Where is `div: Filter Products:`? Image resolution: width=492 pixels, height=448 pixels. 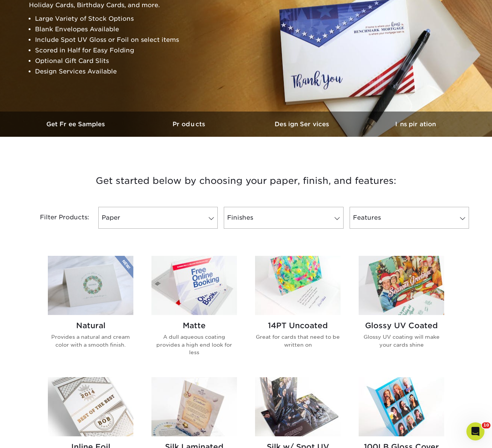 div: Filter Products: is located at coordinates (58, 218).